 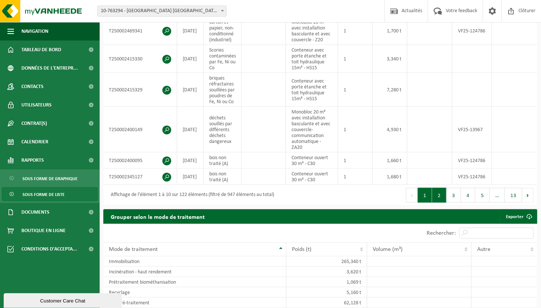 What do you see at coordinates (133, 250) in the screenshot?
I see `span: Mode de traitement` at bounding box center [133, 250].